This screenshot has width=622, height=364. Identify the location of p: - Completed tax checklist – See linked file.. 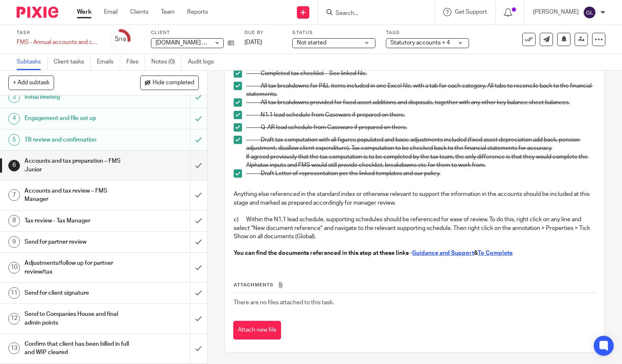
(421, 73).